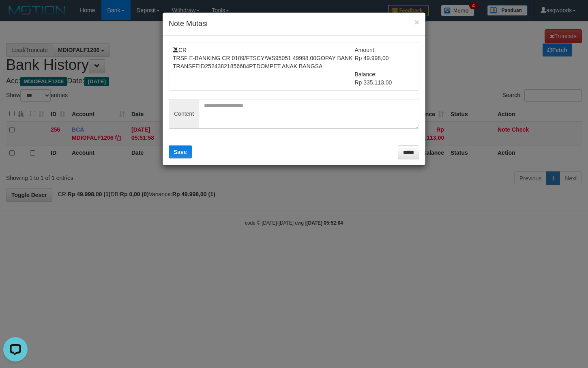 The image size is (588, 368). Describe the element at coordinates (15, 15) in the screenshot. I see `button: Open LiveChat chat widget` at that location.